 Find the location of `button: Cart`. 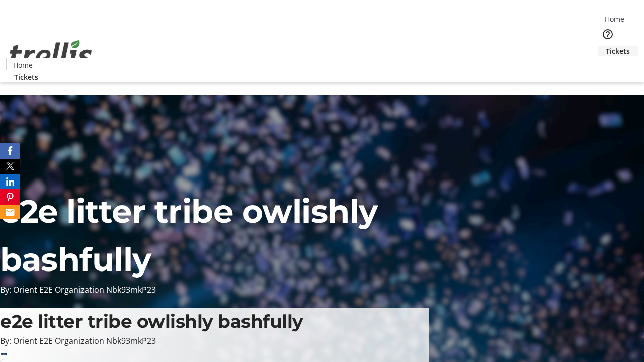

button: Cart is located at coordinates (608, 66).